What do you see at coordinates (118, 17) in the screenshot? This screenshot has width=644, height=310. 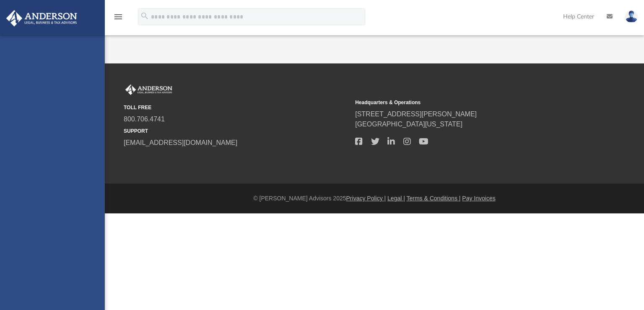 I see `i: menu` at bounding box center [118, 17].